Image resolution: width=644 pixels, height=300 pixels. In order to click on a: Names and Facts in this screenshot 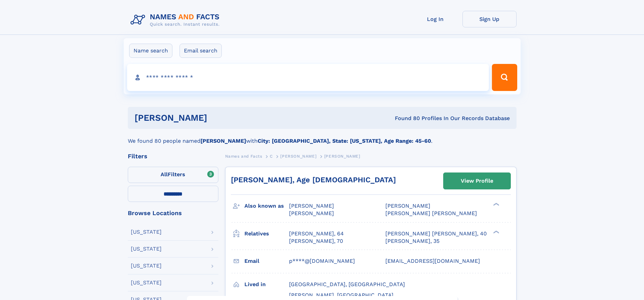, I will do `click(244, 156)`.